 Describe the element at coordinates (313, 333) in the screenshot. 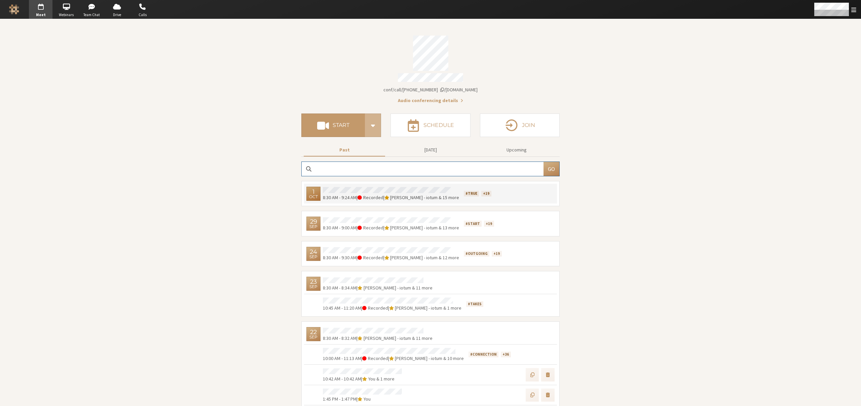

I see `div: 22` at that location.